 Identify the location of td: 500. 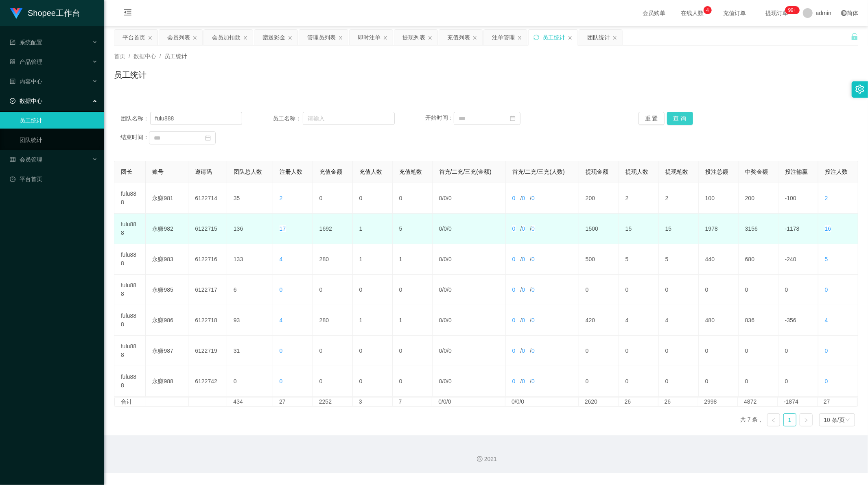
(599, 259).